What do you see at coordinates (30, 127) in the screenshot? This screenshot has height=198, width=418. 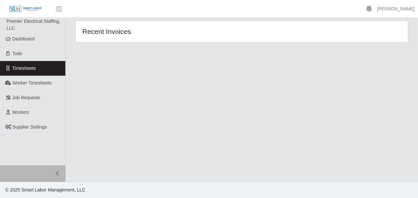 I see `span: Supplier Settings` at bounding box center [30, 127].